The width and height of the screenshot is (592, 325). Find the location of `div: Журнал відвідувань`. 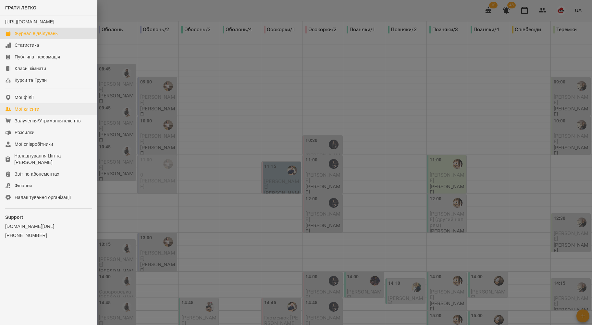

div: Журнал відвідувань is located at coordinates (36, 33).